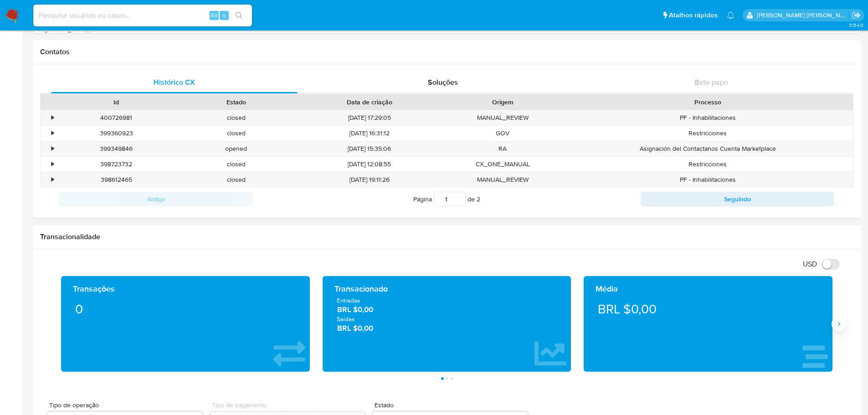 The height and width of the screenshot is (415, 868). Describe the element at coordinates (479, 199) in the screenshot. I see `span: 2` at that location.